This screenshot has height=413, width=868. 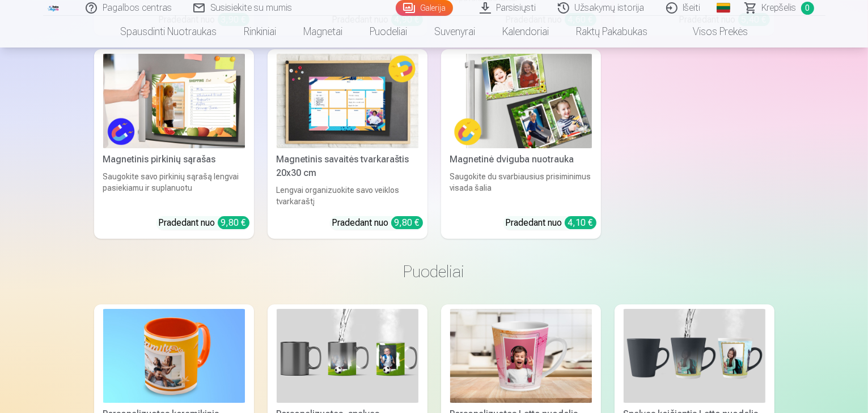 What do you see at coordinates (521, 159) in the screenshot?
I see `div: Magnetinė dviguba nuotrauka` at bounding box center [521, 159].